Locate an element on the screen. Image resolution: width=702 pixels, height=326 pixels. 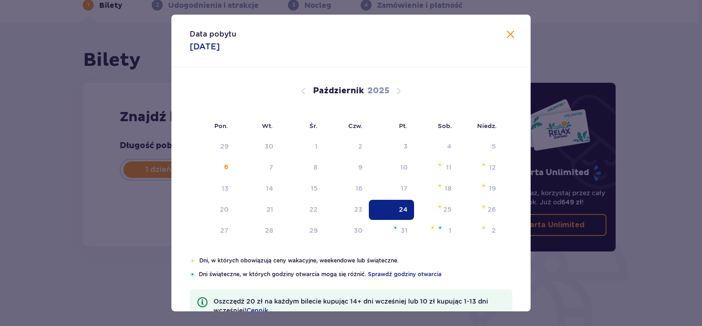
td: sobota, 18 października 2025 is located at coordinates (436, 189).